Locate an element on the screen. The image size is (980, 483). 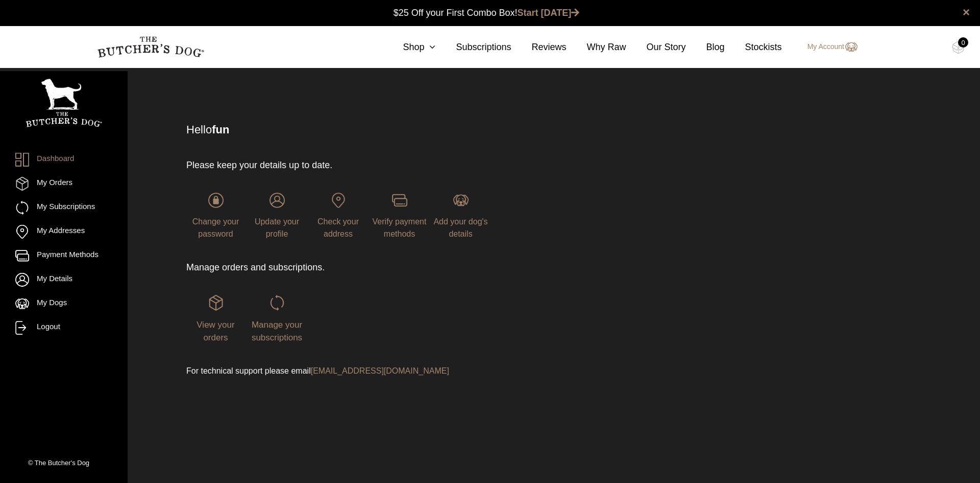
a: Payment Methods is located at coordinates (63, 255).